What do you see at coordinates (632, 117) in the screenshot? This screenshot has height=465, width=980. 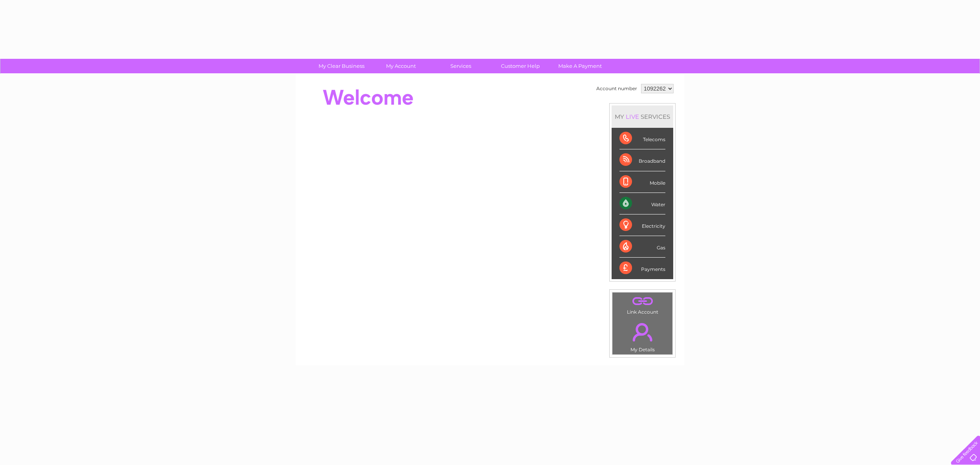 I see `div: LIVE` at bounding box center [632, 117].